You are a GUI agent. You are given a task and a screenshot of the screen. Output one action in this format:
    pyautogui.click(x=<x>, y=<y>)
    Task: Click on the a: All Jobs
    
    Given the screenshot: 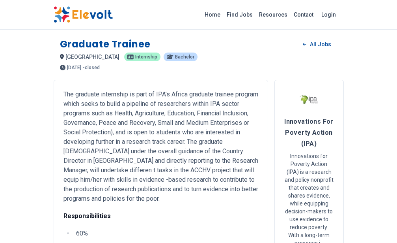 What is the action you would take?
    pyautogui.click(x=317, y=44)
    